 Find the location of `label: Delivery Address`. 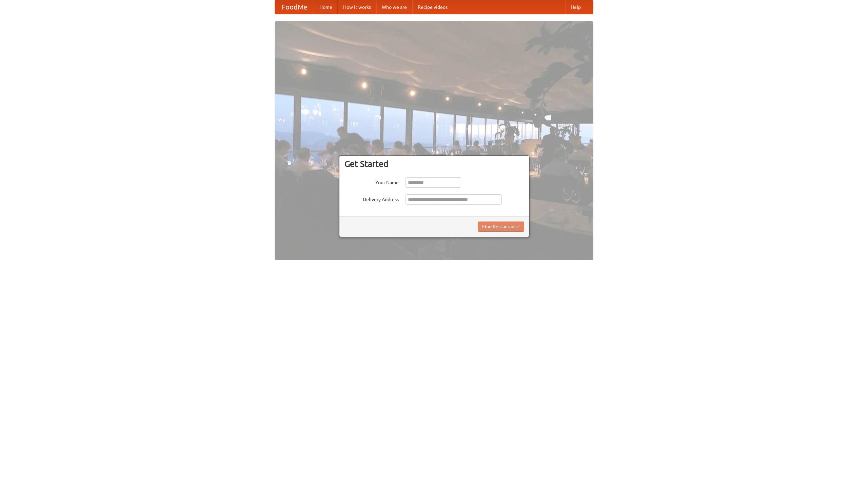

label: Delivery Address is located at coordinates (372, 199).